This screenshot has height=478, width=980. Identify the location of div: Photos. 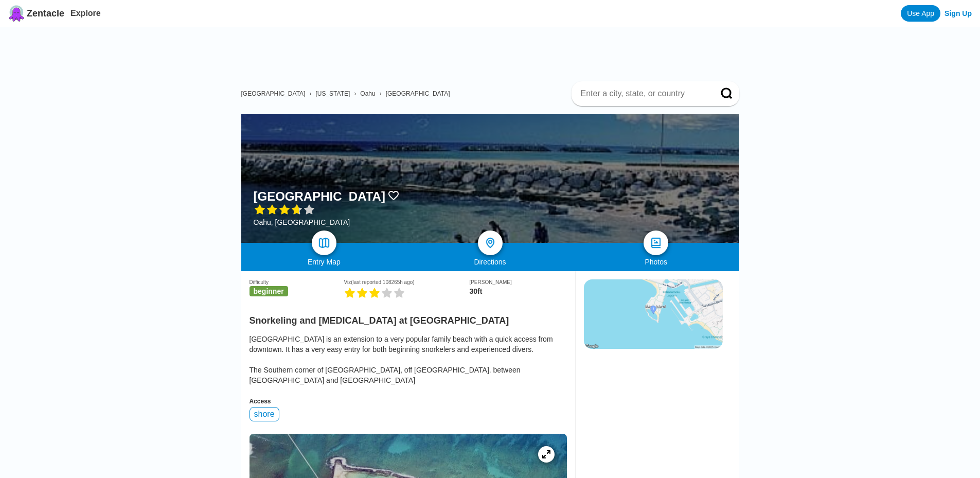
(656, 262).